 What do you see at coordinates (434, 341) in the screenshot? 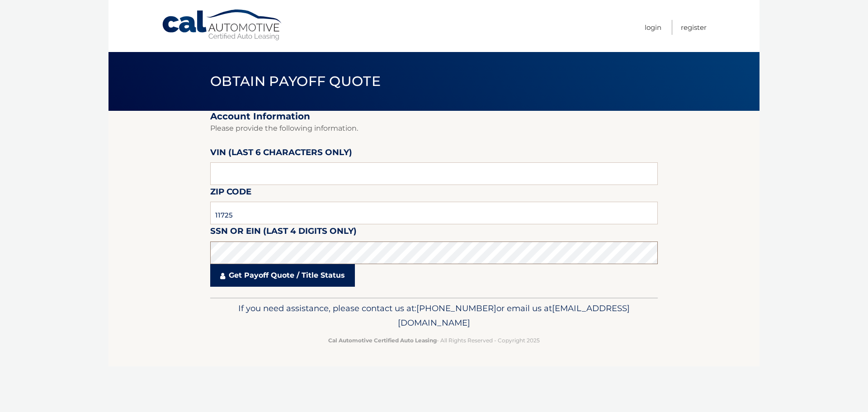
I see `p: - All Rights Reserved - Copyright 2025` at bounding box center [434, 341].